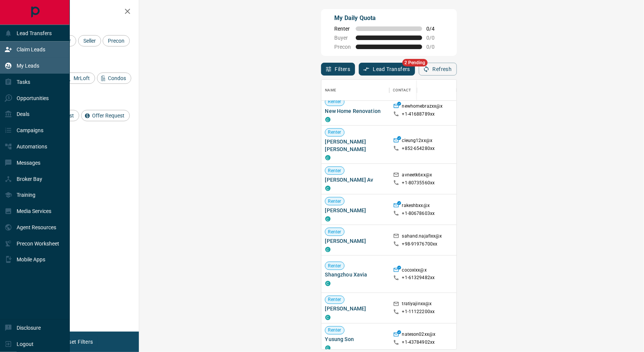 The image size is (644, 352). I want to click on span: New Home Renovation, so click(355, 111).